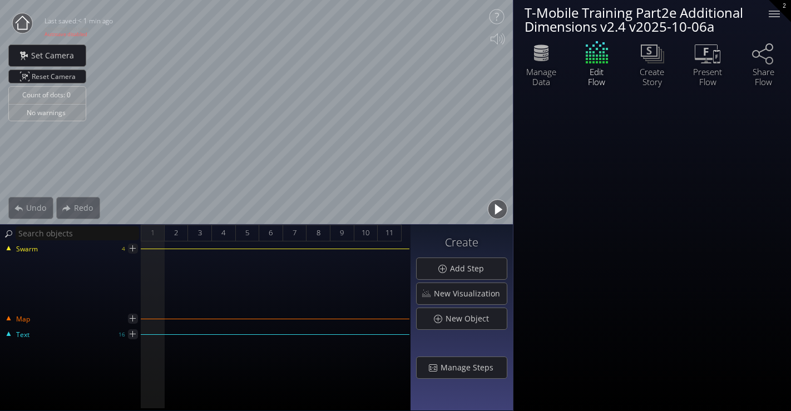 This screenshot has height=411, width=791. Describe the element at coordinates (470, 269) in the screenshot. I see `span: Add Step` at that location.